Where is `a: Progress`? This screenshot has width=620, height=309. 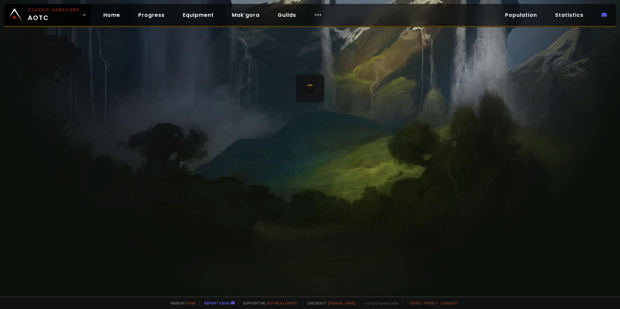
a: Progress is located at coordinates (151, 15).